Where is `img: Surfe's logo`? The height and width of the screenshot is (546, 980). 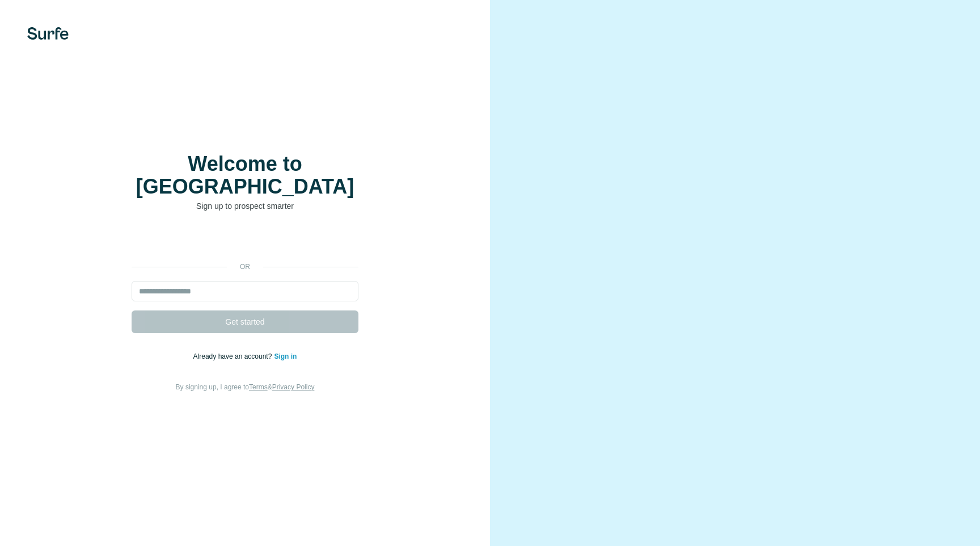
img: Surfe's logo is located at coordinates (48, 33).